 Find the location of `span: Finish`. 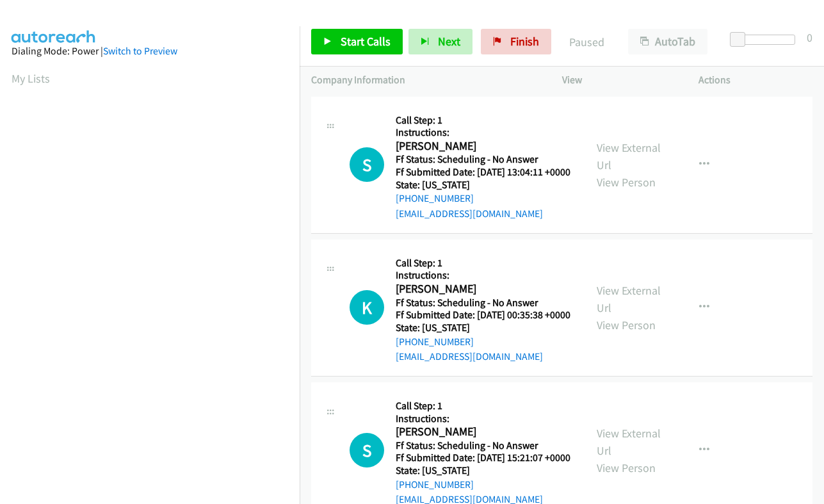

span: Finish is located at coordinates (525, 41).